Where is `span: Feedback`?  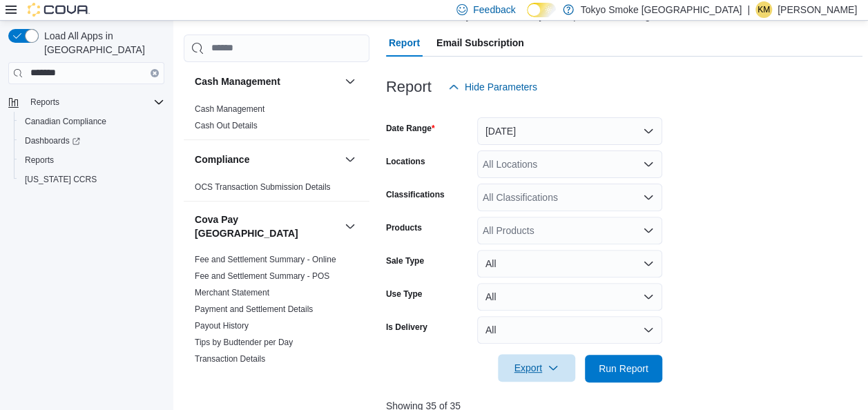
span: Feedback is located at coordinates (494, 10).